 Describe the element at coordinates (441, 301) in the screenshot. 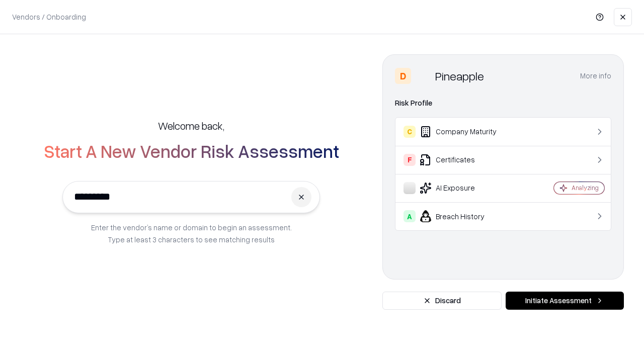

I see `button: Discard` at that location.